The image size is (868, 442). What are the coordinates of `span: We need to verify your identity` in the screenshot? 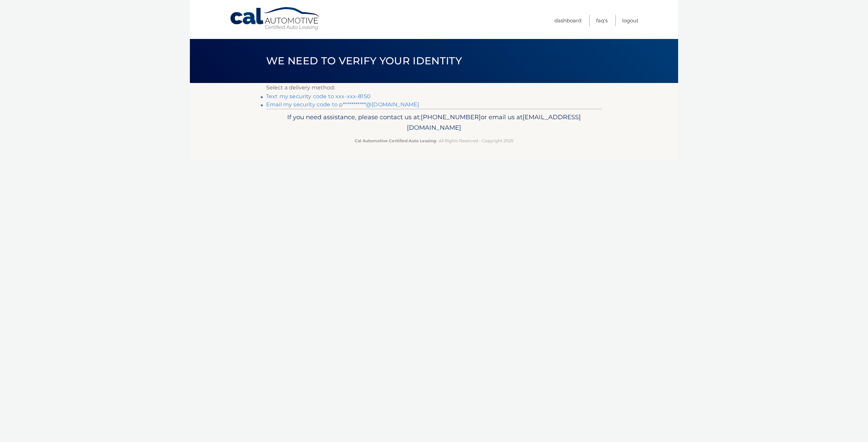 It's located at (364, 60).